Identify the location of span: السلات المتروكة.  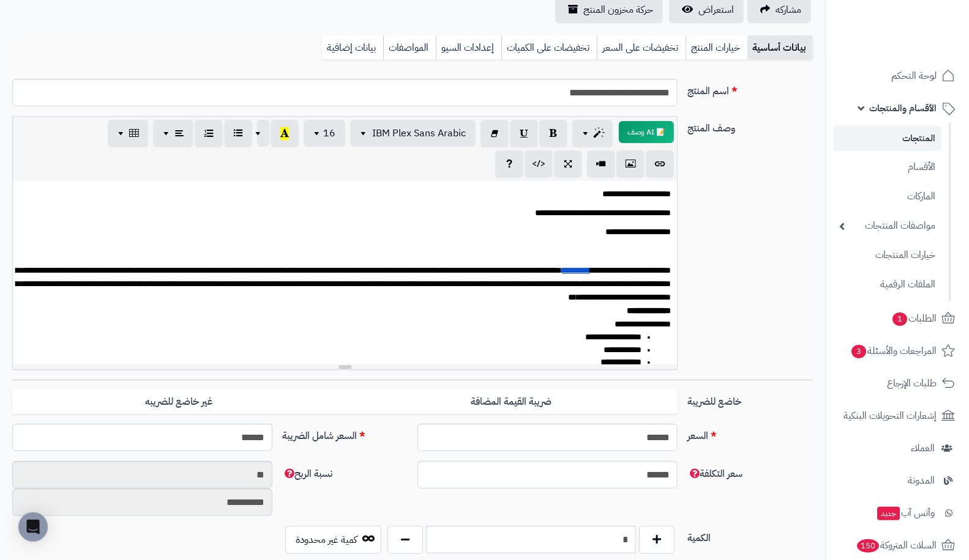
(896, 545).